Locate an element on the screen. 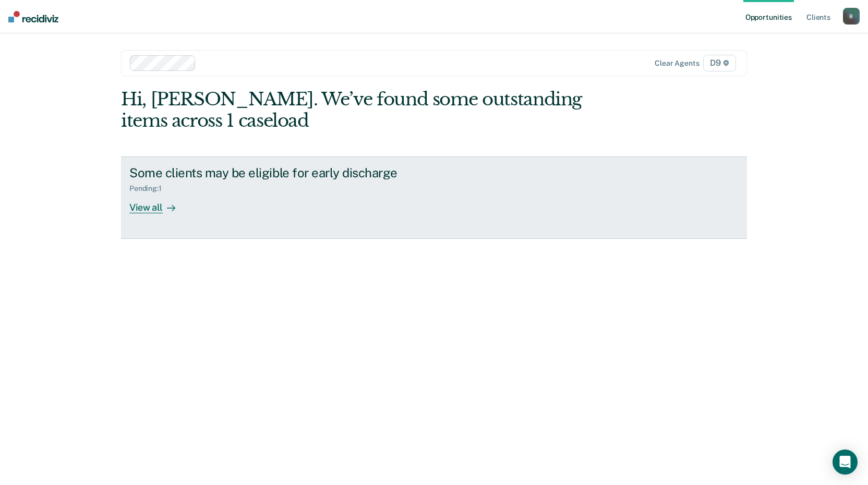 The width and height of the screenshot is (868, 485). div: Clear agents is located at coordinates (676, 63).